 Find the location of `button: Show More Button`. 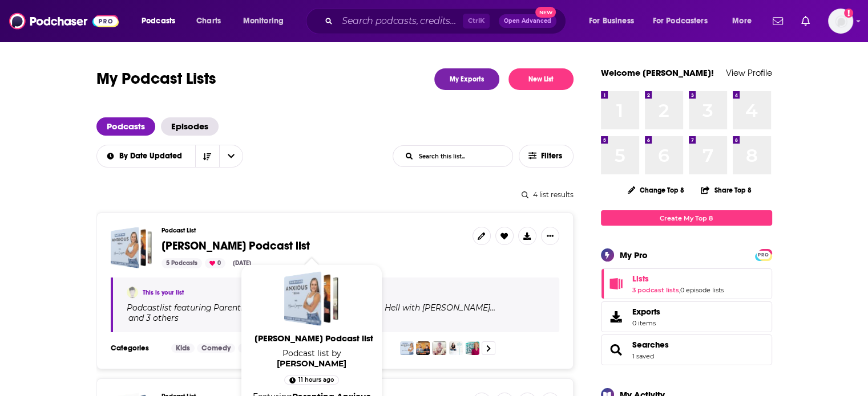

button: Show More Button is located at coordinates (550, 236).